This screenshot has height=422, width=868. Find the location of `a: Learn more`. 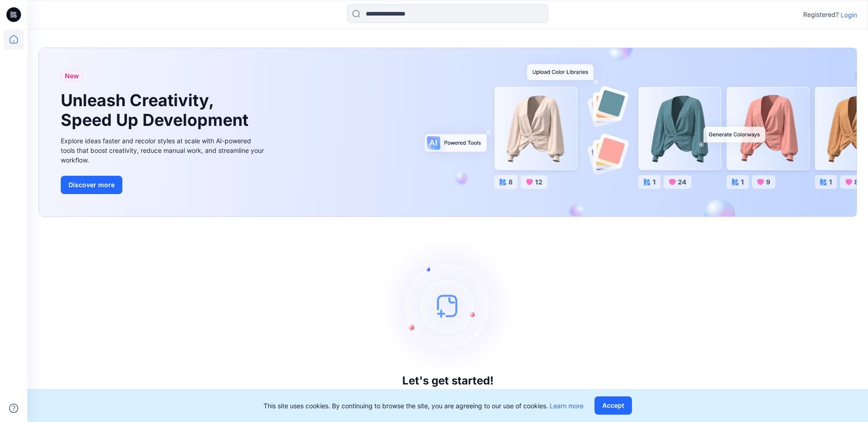

a: Learn more is located at coordinates (567, 405).